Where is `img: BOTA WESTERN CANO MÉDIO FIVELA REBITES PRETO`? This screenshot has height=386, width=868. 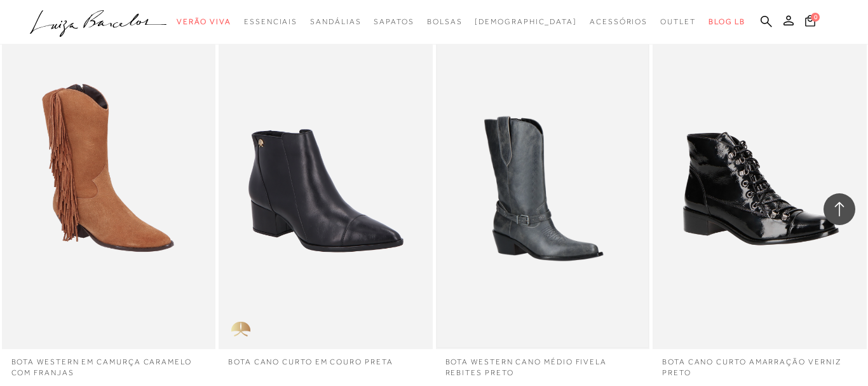
img: BOTA WESTERN CANO MÉDIO FIVELA REBITES PRETO is located at coordinates (543, 188).